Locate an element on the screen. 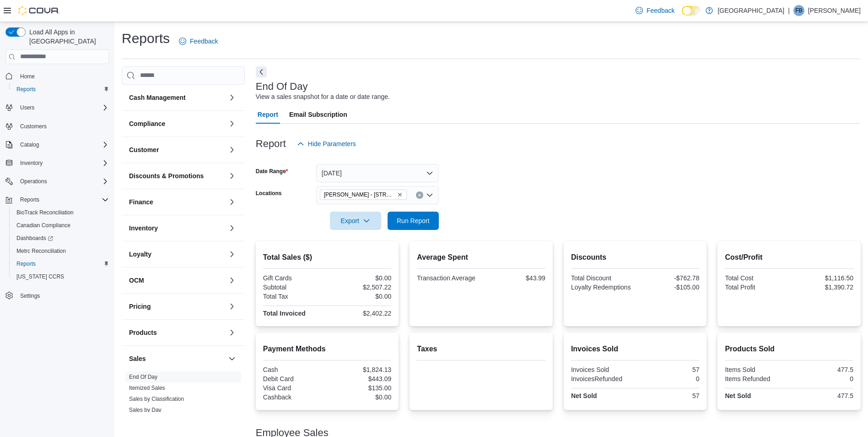 The height and width of the screenshot is (437, 868). button: Sales is located at coordinates (232, 359).